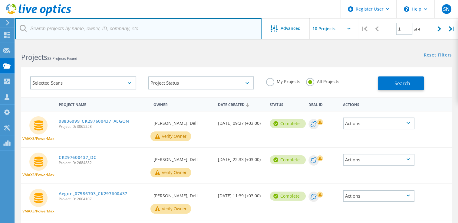  I want to click on span: Advanced, so click(291, 28).